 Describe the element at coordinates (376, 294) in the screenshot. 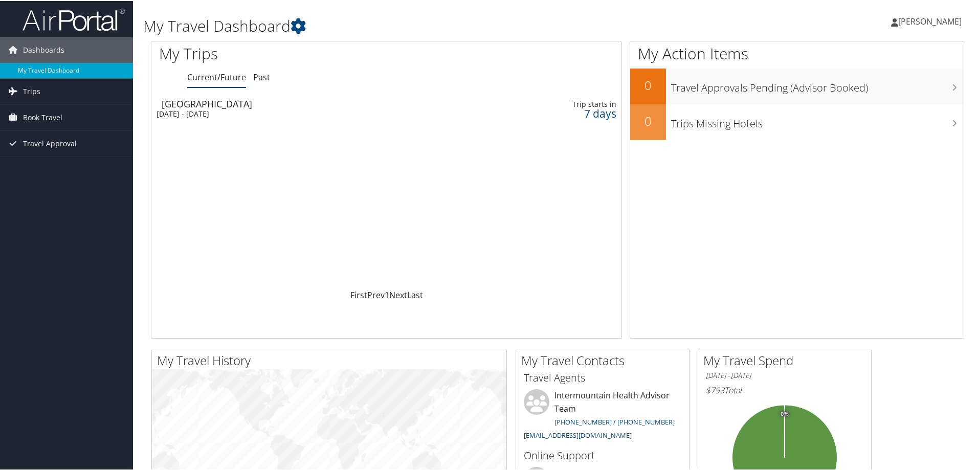

I see `a: Prev` at that location.